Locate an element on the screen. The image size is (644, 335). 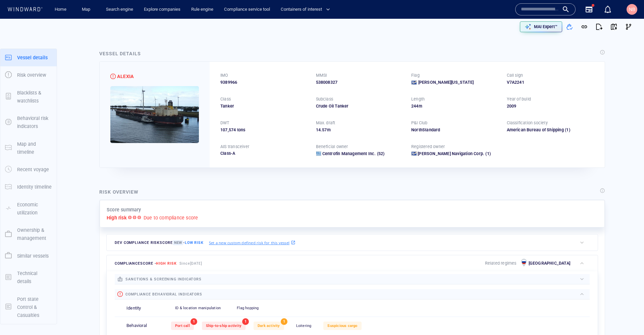
span: 244 is located at coordinates (414, 106).